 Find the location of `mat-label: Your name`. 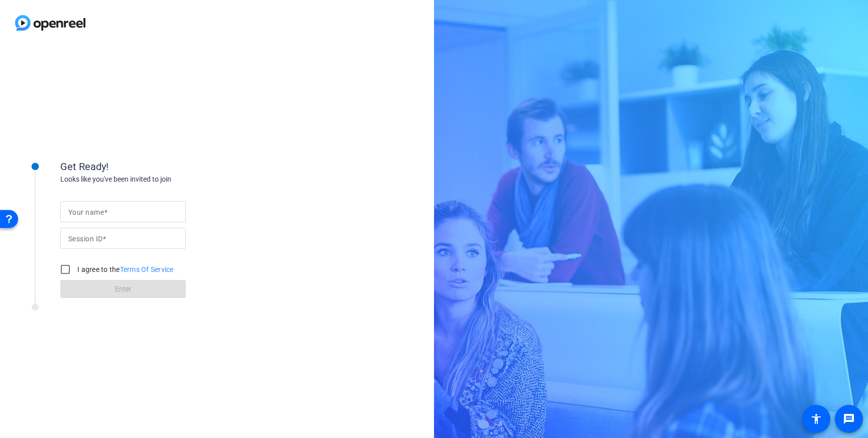

mat-label: Your name is located at coordinates (86, 213).